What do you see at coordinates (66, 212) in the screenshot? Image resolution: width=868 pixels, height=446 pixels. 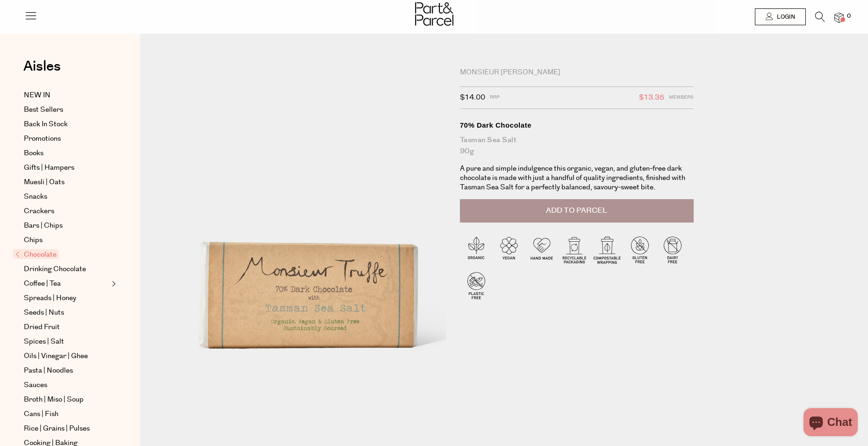 I see `a: Crackers` at bounding box center [66, 212].